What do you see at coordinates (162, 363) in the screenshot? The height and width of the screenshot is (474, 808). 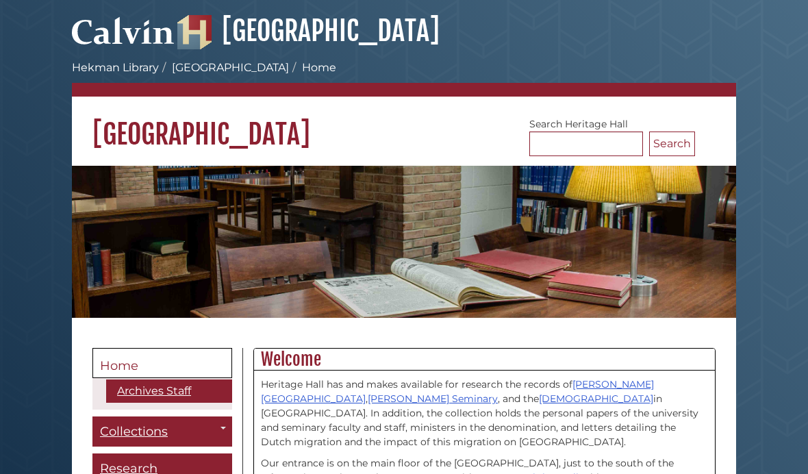 I see `a: Home` at bounding box center [162, 363].